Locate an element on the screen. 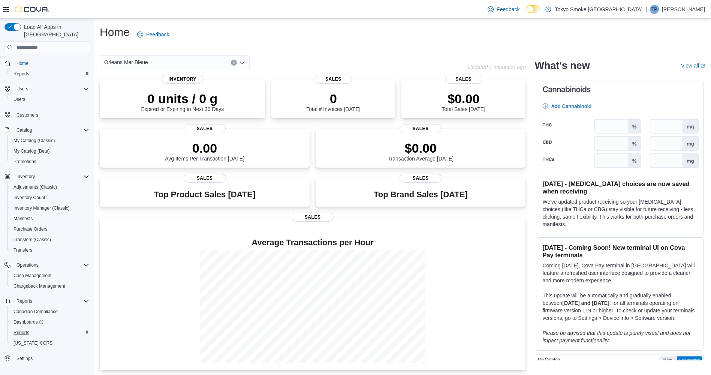 Image resolution: width=711 pixels, height=375 pixels. img: Cova is located at coordinates (32, 9).